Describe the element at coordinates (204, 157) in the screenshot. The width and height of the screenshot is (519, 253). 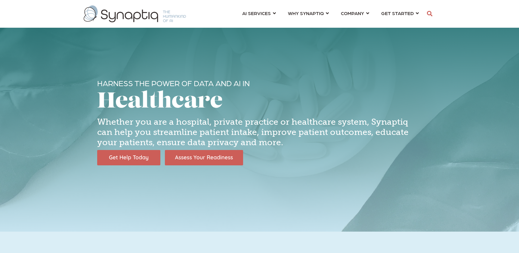
I see `img: Assess Your Readiness` at that location.